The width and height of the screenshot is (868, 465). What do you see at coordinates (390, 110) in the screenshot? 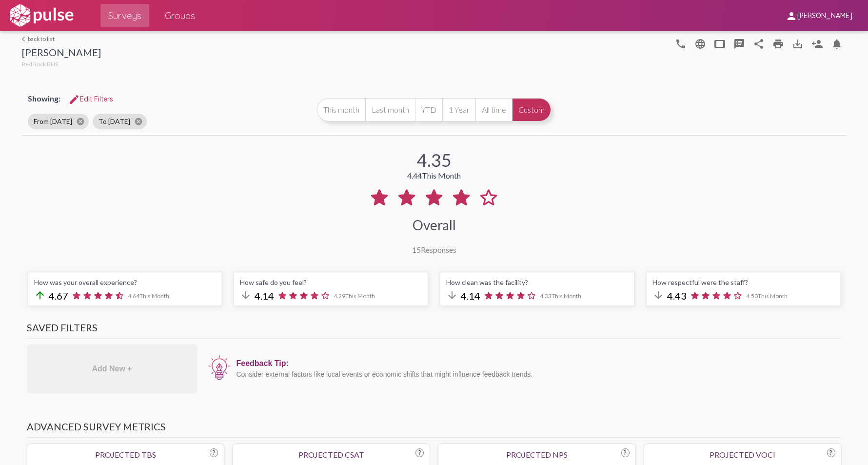
I see `button: Last month` at bounding box center [390, 110].